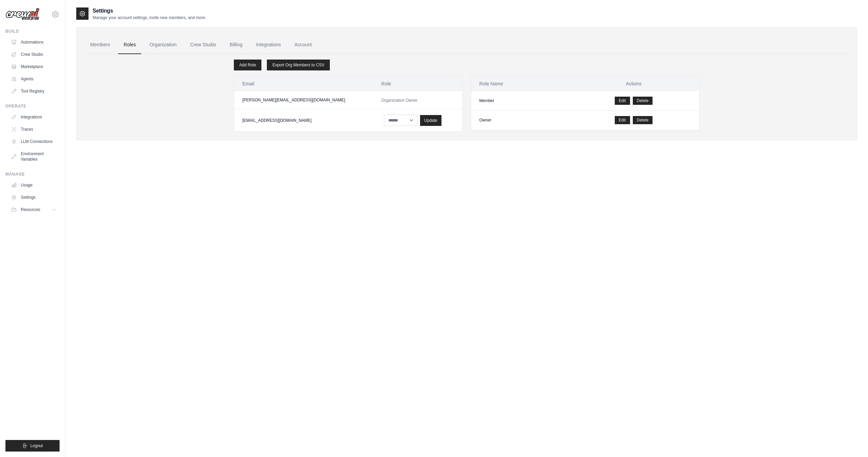 This screenshot has height=457, width=868. I want to click on div: Operate, so click(32, 106).